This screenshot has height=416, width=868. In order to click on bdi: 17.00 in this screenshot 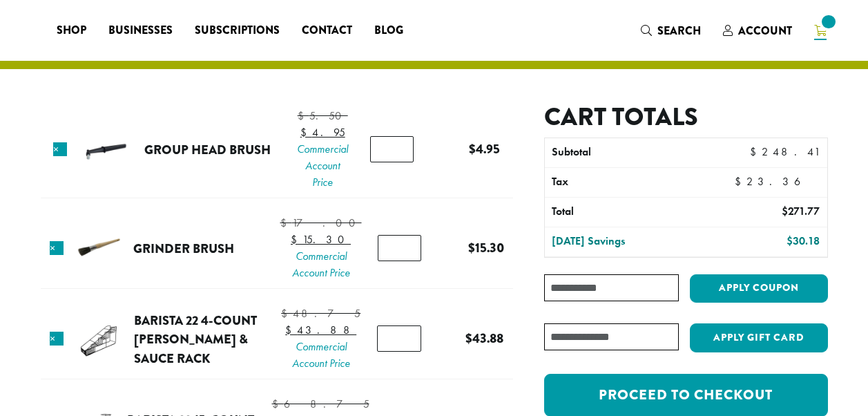, I will do `click(321, 222)`.